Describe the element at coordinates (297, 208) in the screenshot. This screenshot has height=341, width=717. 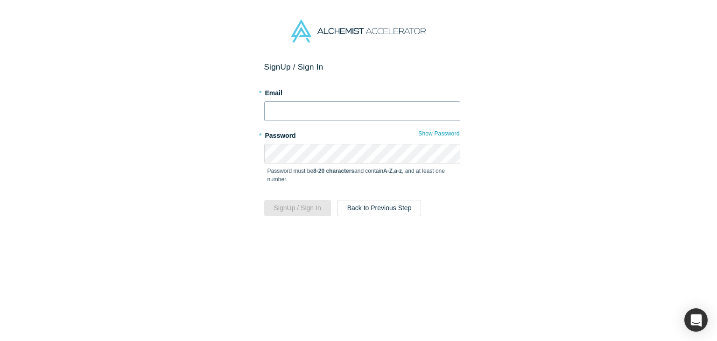
I see `button: SignUp / Sign In` at that location.